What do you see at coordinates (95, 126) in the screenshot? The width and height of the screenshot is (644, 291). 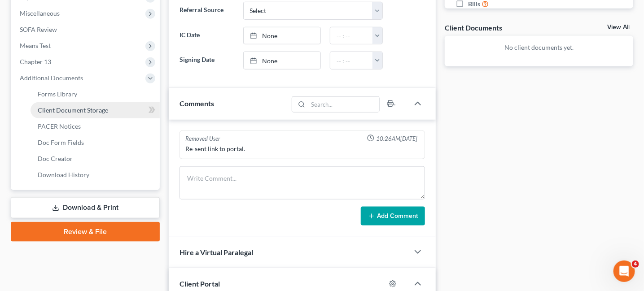 I see `a: PACER Notices` at bounding box center [95, 126].